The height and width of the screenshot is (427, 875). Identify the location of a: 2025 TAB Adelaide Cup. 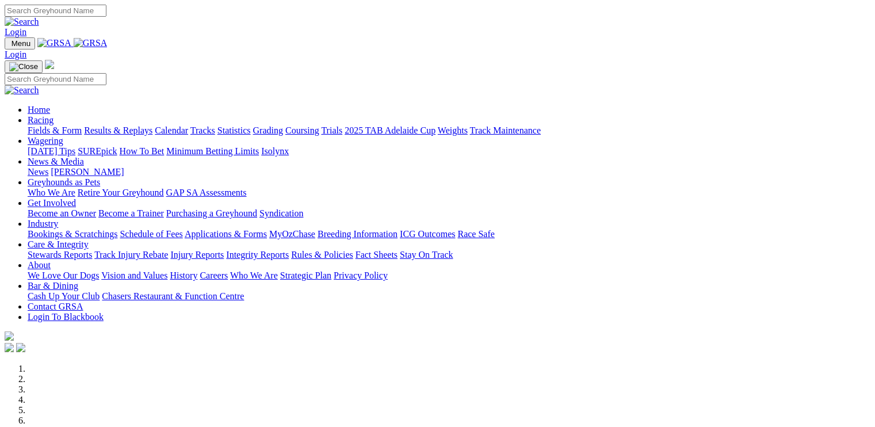
(390, 130).